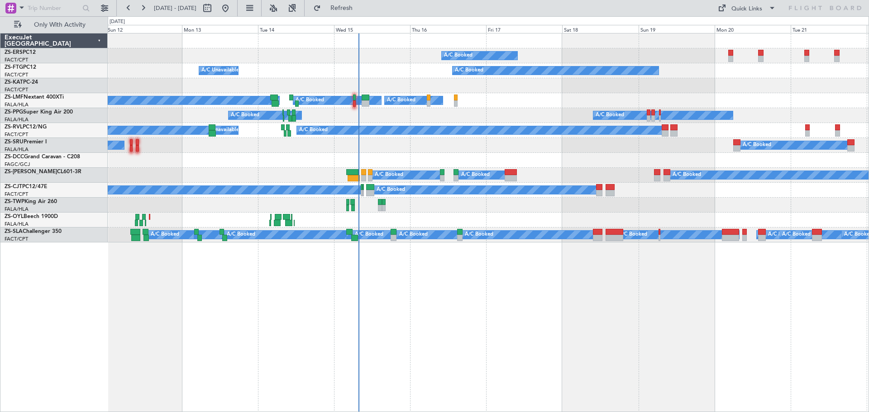  I want to click on span: ZS-OYL, so click(14, 217).